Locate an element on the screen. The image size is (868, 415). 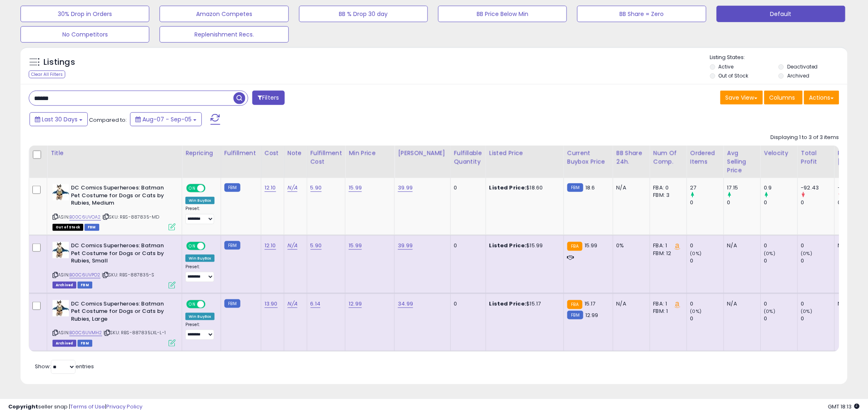
div: FBM: 3 is located at coordinates (667, 195).